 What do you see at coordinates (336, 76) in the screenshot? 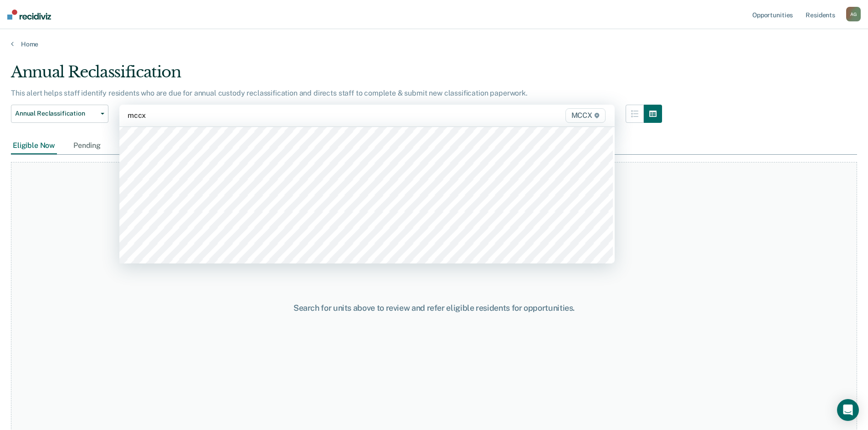
I see `div: Annual Reclassification` at bounding box center [336, 76].